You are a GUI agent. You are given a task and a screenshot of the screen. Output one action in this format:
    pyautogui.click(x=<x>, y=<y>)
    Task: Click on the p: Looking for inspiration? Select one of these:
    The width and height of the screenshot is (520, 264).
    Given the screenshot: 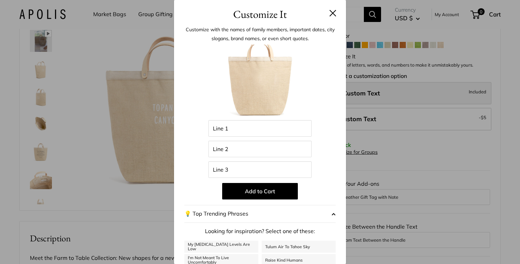 What is the action you would take?
    pyautogui.click(x=260, y=232)
    